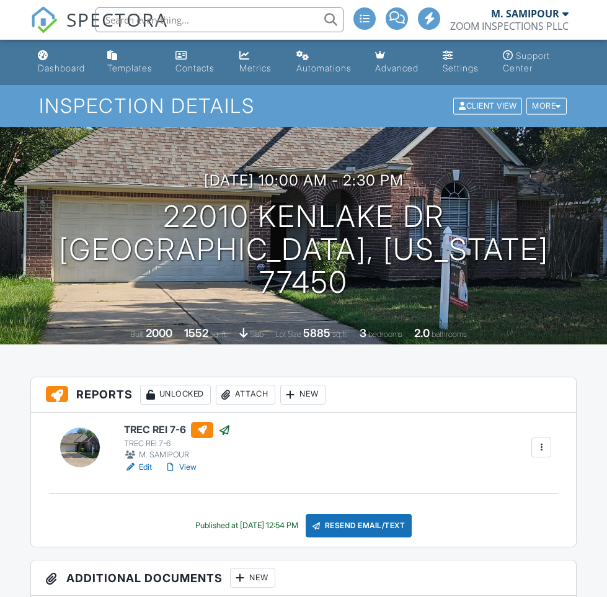  Describe the element at coordinates (196, 333) in the screenshot. I see `div: 1552` at that location.